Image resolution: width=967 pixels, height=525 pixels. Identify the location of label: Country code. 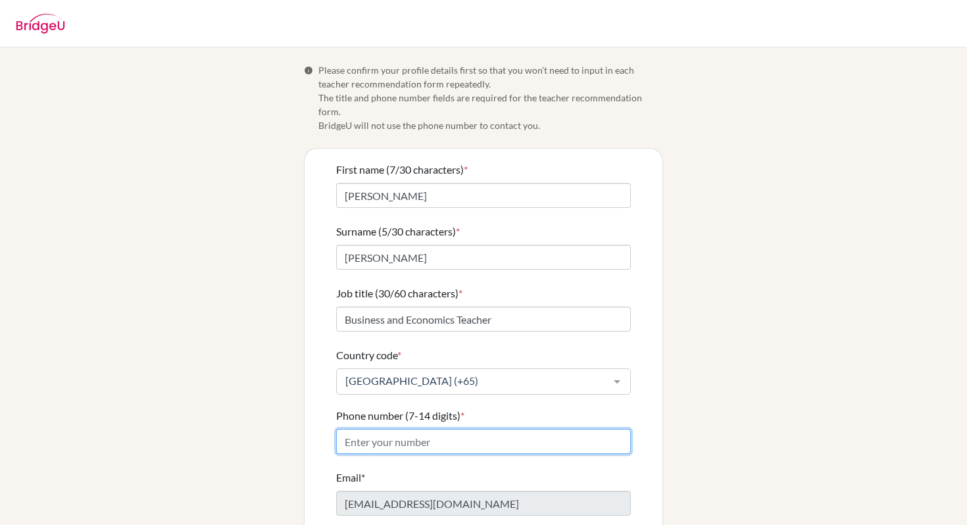
(368, 355).